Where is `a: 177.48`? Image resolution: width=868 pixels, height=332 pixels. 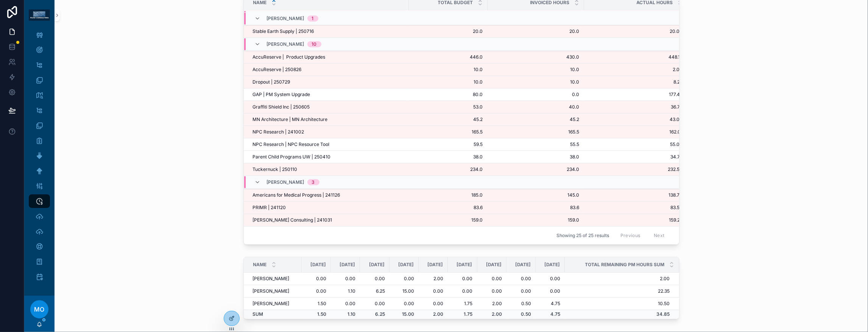 a: 177.48 is located at coordinates (636, 95).